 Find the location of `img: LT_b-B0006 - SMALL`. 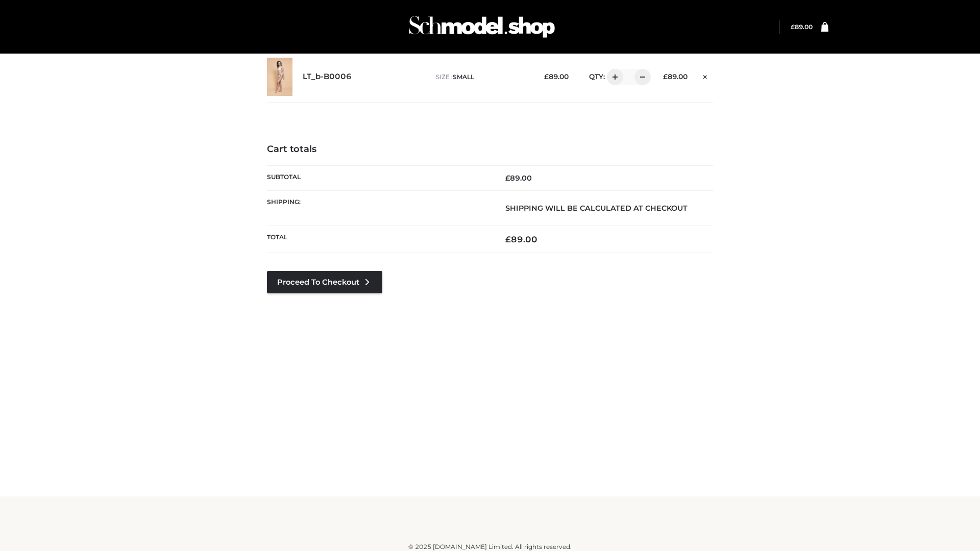

img: LT_b-B0006 - SMALL is located at coordinates (280, 76).